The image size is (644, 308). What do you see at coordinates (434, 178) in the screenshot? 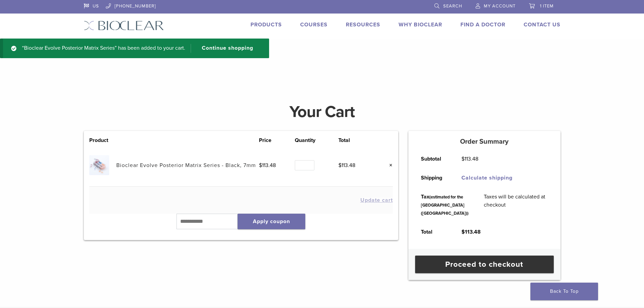
I see `th: Shipping` at bounding box center [434, 178].